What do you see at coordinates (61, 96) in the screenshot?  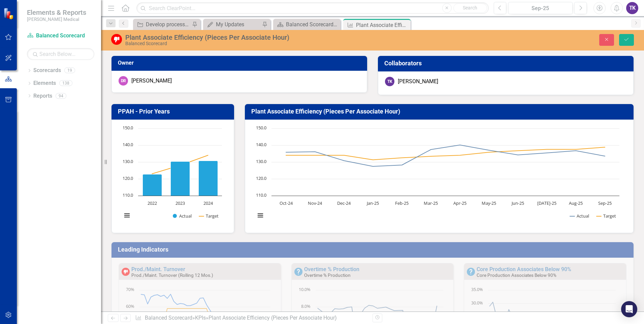 I see `div: 94` at bounding box center [61, 96].